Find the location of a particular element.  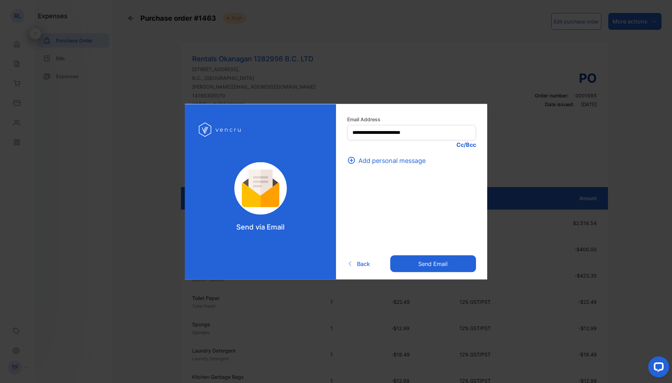

button: Add personal message is located at coordinates (389, 160).